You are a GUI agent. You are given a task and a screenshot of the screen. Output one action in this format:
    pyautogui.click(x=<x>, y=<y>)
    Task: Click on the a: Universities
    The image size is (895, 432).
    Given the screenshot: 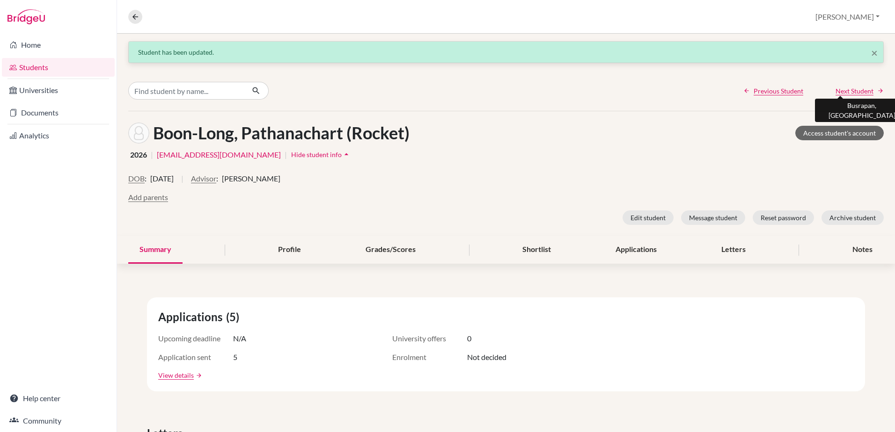 What is the action you would take?
    pyautogui.click(x=58, y=90)
    